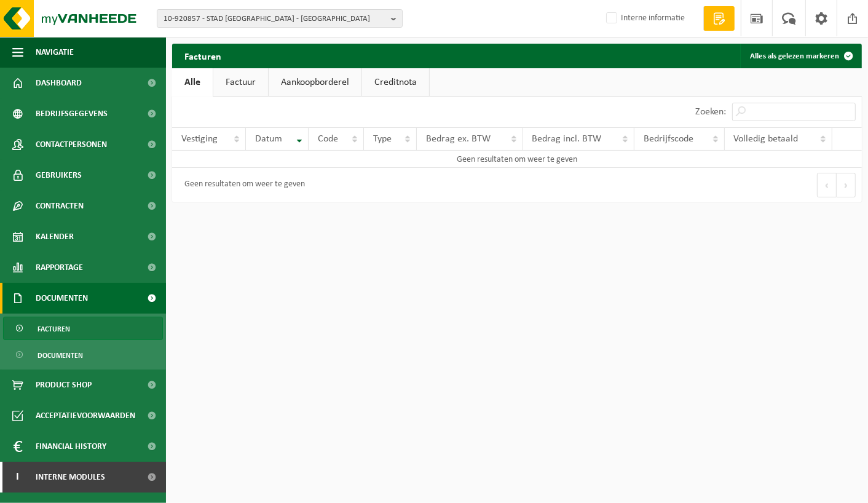 The height and width of the screenshot is (503, 868). What do you see at coordinates (766, 139) in the screenshot?
I see `span: Volledig betaald` at bounding box center [766, 139].